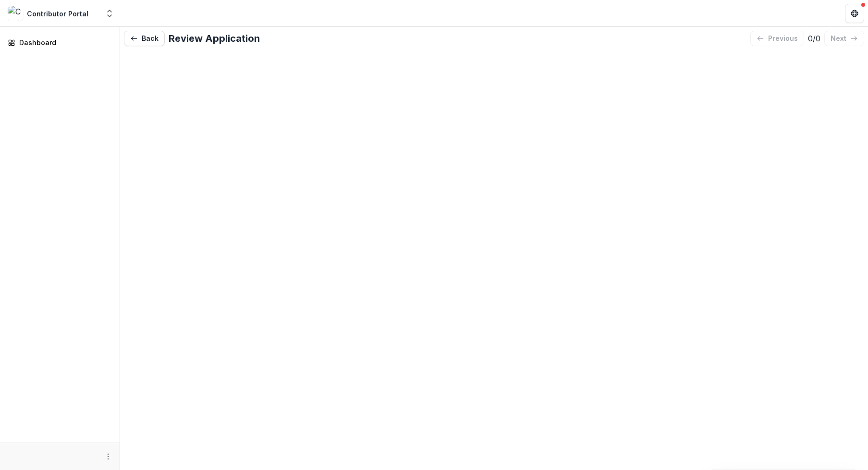 The image size is (868, 470). What do you see at coordinates (58, 13) in the screenshot?
I see `div: Contributor Portal` at bounding box center [58, 13].